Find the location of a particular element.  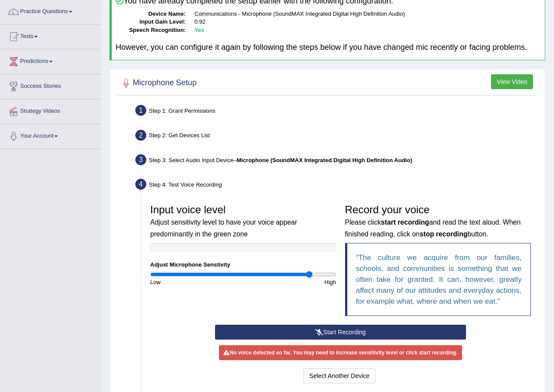

h3: Input voice level is located at coordinates (243, 222).